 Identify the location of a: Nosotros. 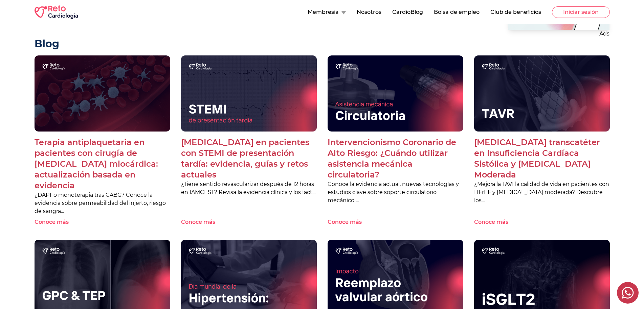
(368, 12).